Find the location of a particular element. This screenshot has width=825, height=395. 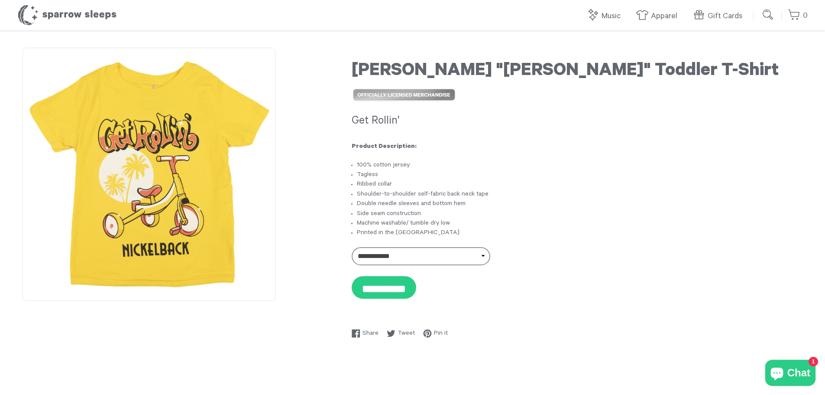

img: Nickelback "Rollin" Toddler T-Shirt is located at coordinates (149, 174).